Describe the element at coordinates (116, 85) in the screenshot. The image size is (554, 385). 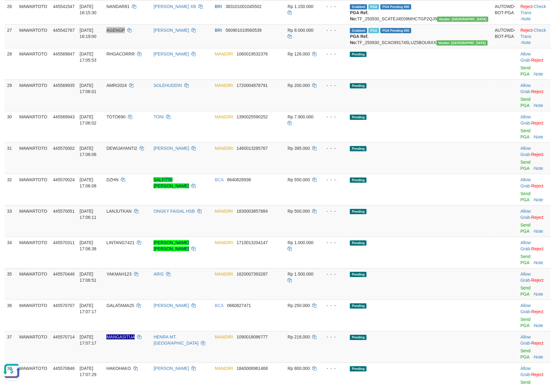
I see `span: AMRI2024` at that location.